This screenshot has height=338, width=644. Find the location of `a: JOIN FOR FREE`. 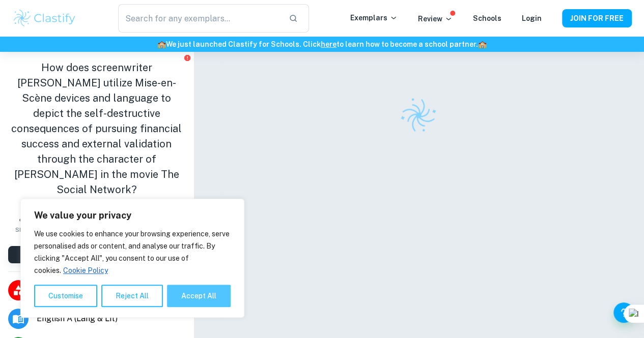

a: JOIN FOR FREE is located at coordinates (597, 18).